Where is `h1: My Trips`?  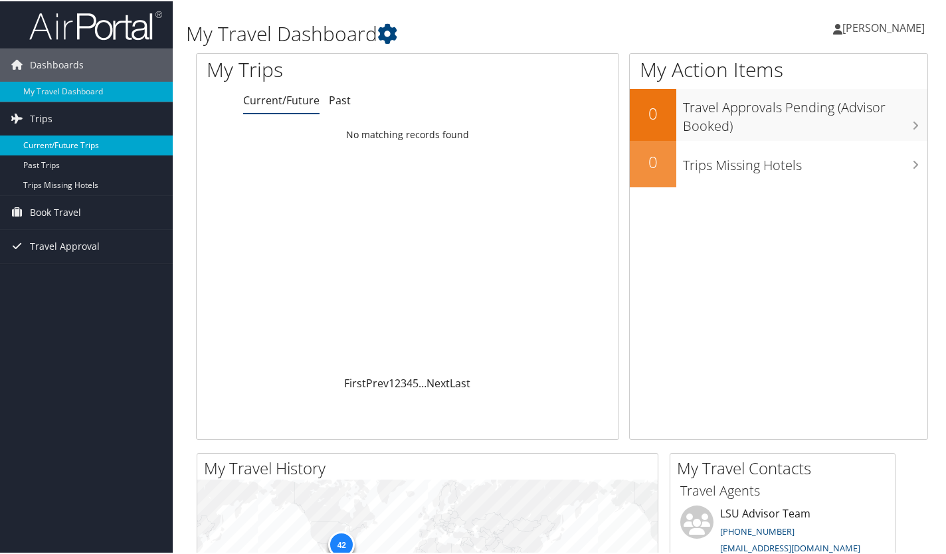
h1: My Trips is located at coordinates (320, 68).